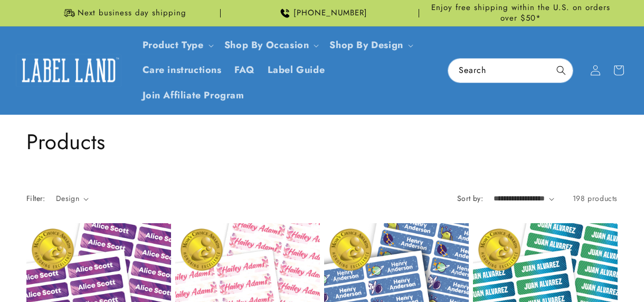  I want to click on span: Enjoy free shipping within the U.S. on orders over $50*, so click(521, 13).